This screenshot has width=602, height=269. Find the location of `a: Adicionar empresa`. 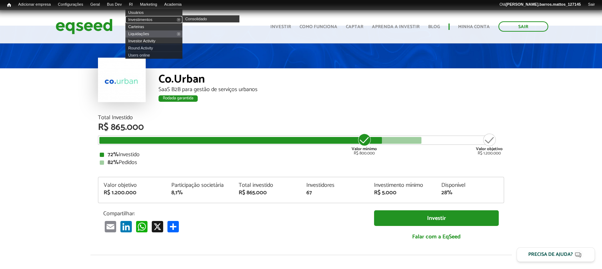

a: Adicionar empresa is located at coordinates (35, 5).